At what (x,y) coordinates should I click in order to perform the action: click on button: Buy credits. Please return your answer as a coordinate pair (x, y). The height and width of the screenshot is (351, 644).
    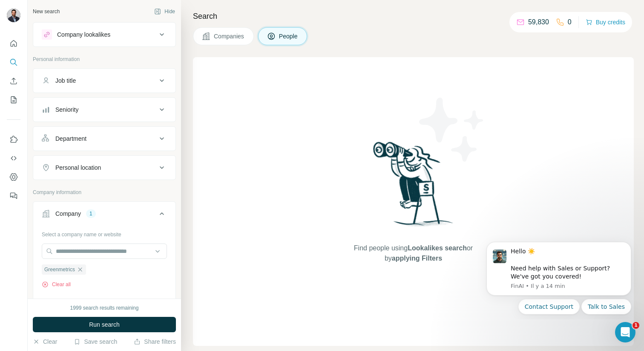
    Looking at the image, I should click on (605, 22).